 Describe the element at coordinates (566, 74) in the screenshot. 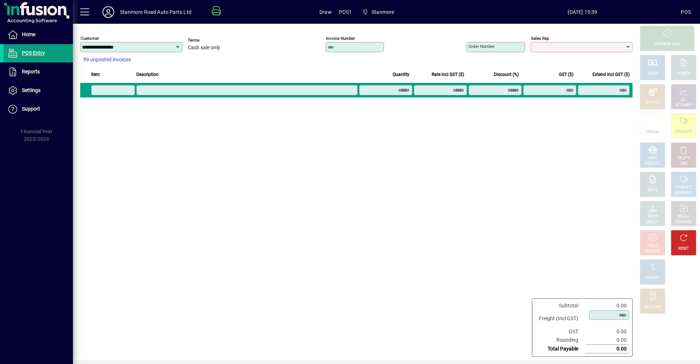

I see `span: GST ($)` at that location.